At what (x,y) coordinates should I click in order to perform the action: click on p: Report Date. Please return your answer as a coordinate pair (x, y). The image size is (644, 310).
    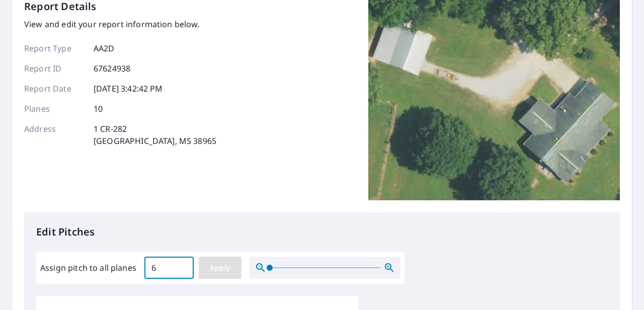
    Looking at the image, I should click on (55, 88).